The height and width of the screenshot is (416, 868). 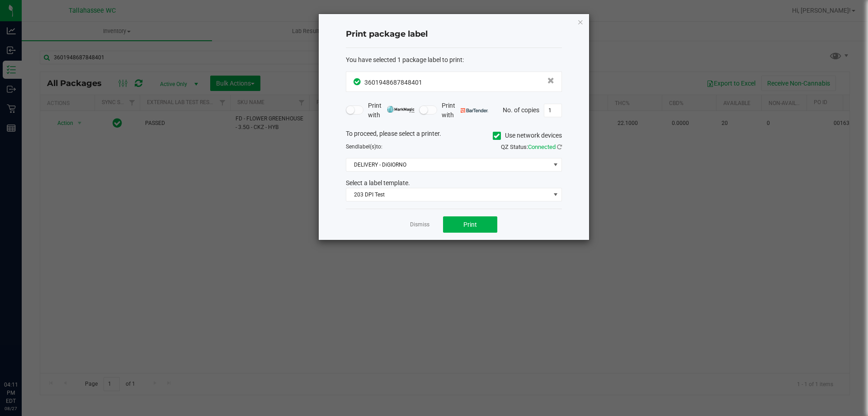 I want to click on button: Print, so click(x=470, y=224).